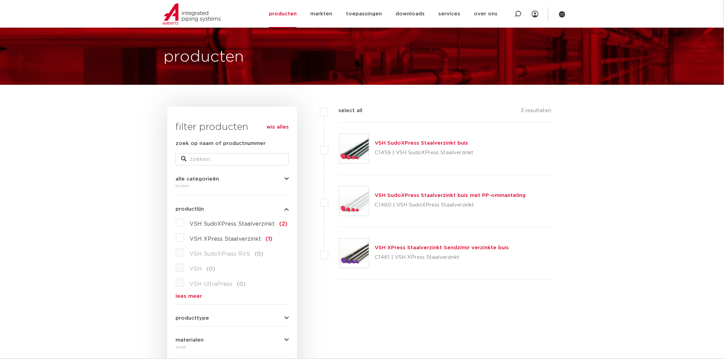  What do you see at coordinates (232, 127) in the screenshot?
I see `h3: filter producten` at bounding box center [232, 127].